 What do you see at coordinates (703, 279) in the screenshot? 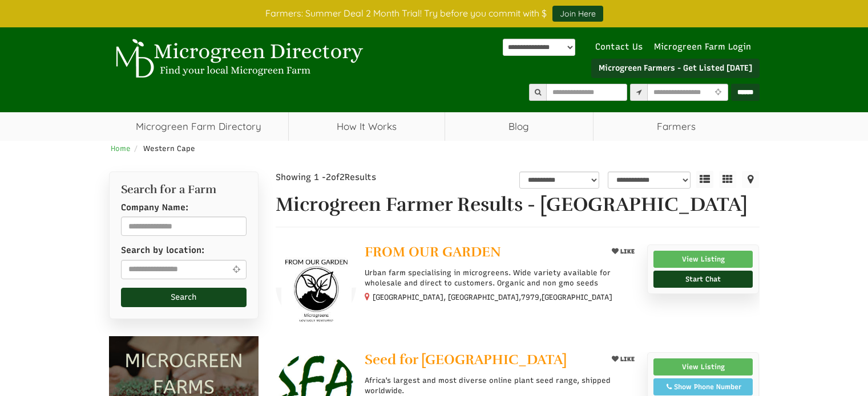
I see `a: Start Chat` at bounding box center [703, 279].